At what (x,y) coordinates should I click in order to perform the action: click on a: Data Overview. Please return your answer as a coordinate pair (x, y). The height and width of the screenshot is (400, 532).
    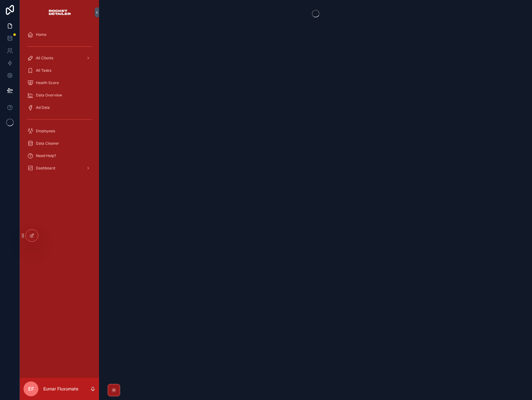
    Looking at the image, I should click on (60, 95).